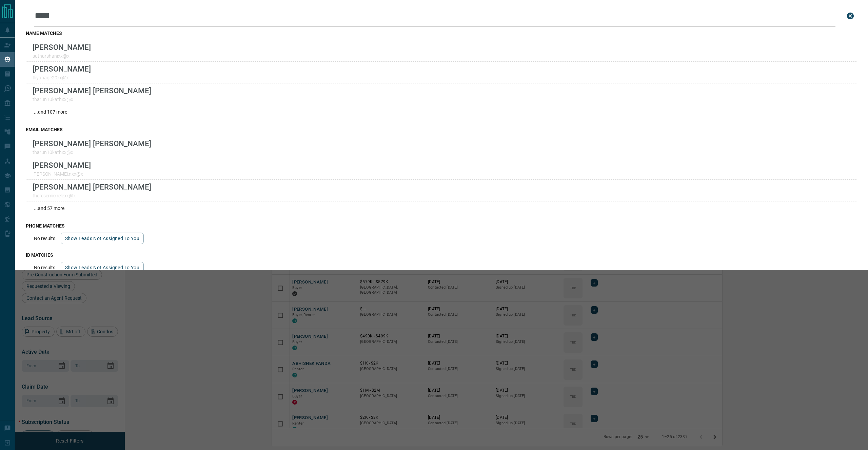 This screenshot has height=450, width=868. Describe the element at coordinates (441, 112) in the screenshot. I see `div: ...and 107 more` at that location.